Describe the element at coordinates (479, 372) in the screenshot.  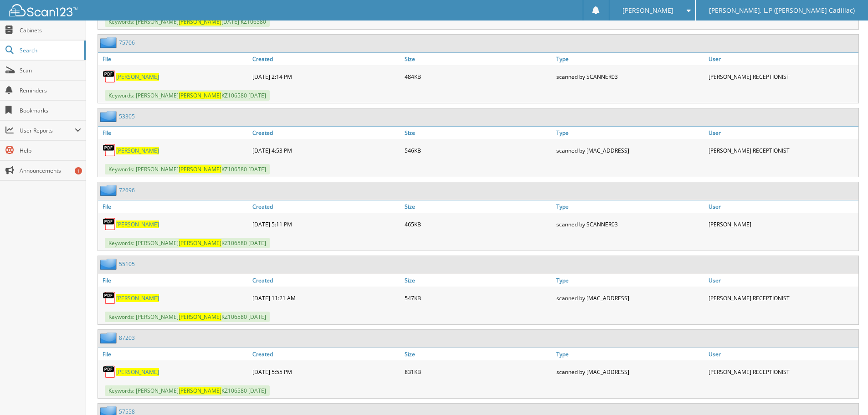
I see `div: 831KB` at that location.